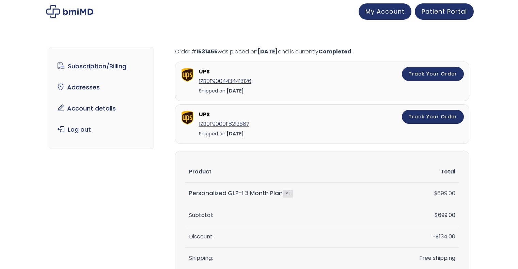 This screenshot has height=269, width=518. I want to click on th: Shipping:, so click(276, 258).